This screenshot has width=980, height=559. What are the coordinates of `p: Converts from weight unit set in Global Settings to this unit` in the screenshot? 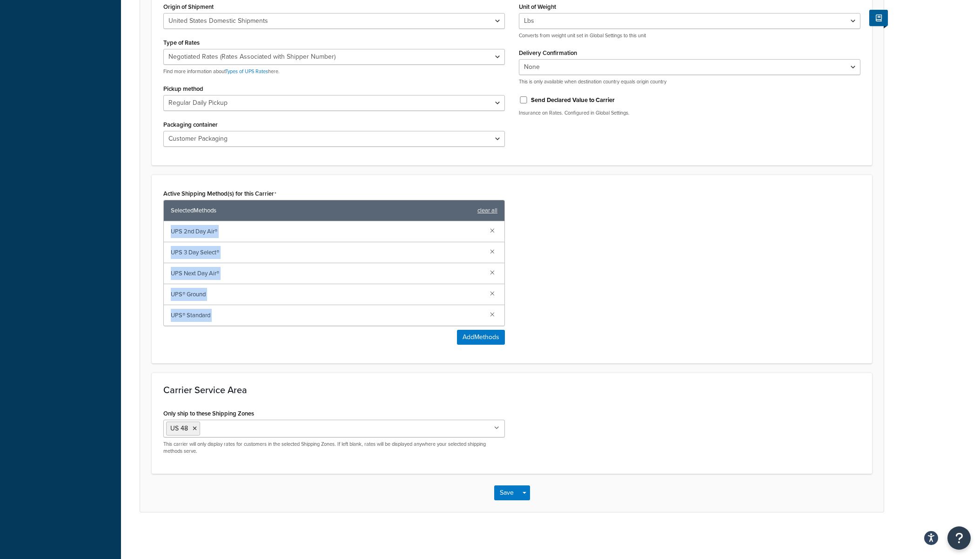 It's located at (690, 35).